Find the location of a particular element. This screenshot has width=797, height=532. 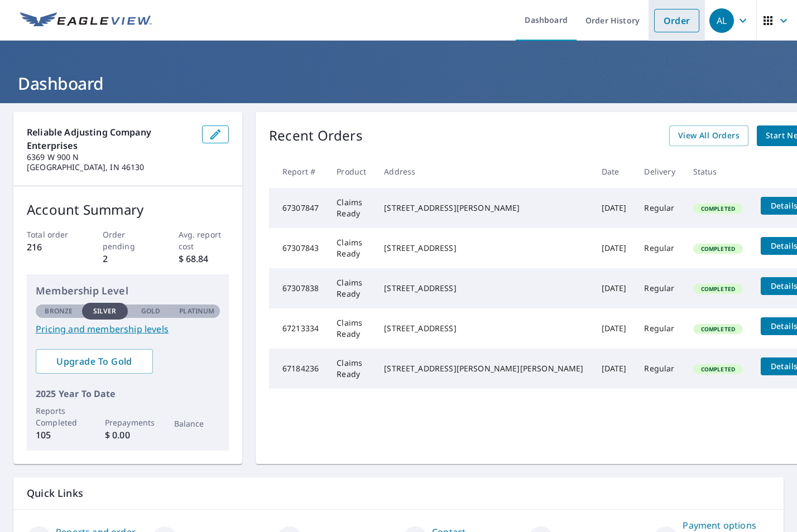

a: Pricing and membership levels is located at coordinates (128, 330).